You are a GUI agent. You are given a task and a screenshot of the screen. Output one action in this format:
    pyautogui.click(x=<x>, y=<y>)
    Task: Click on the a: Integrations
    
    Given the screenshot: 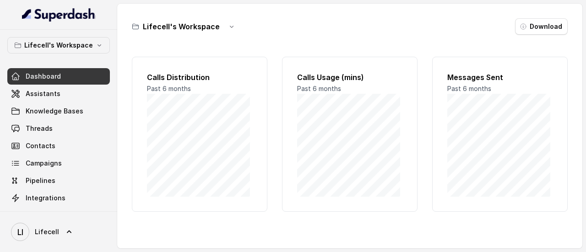 What is the action you would take?
    pyautogui.click(x=59, y=198)
    